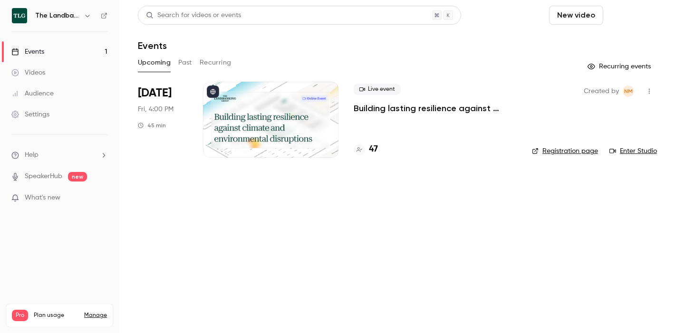  What do you see at coordinates (42, 198) in the screenshot?
I see `span: What's new` at bounding box center [42, 198].